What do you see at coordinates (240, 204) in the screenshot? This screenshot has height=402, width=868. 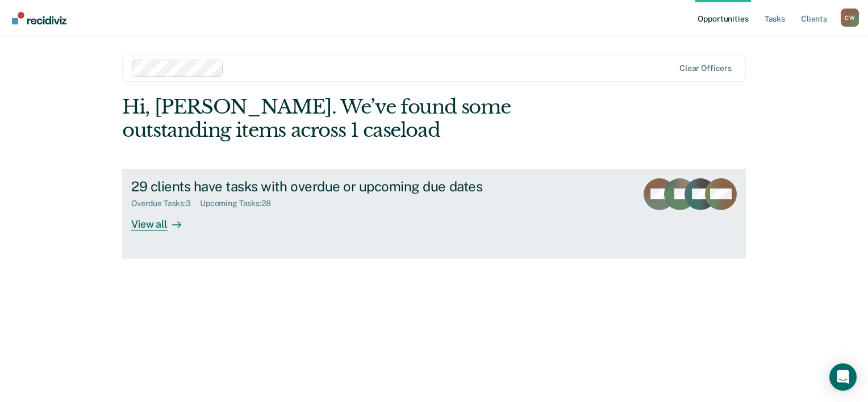 I see `div: Upcoming Tasks : 28` at bounding box center [240, 204].